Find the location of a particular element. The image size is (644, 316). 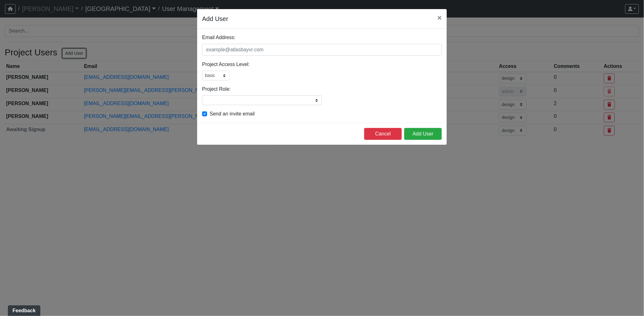

h5: Add User is located at coordinates (215, 19).